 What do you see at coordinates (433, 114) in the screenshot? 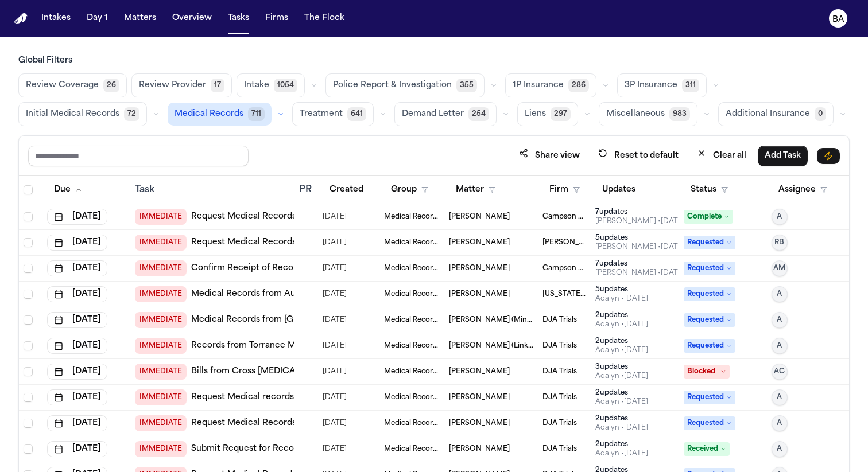
I see `span: Demand Letter` at bounding box center [433, 114].